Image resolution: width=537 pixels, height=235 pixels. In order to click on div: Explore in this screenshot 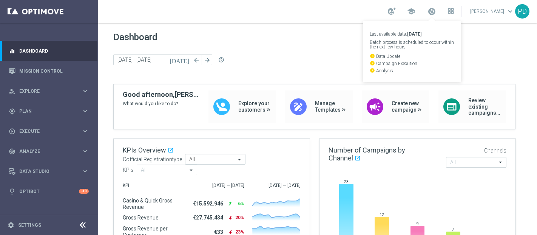, I will do `click(45, 91)`.